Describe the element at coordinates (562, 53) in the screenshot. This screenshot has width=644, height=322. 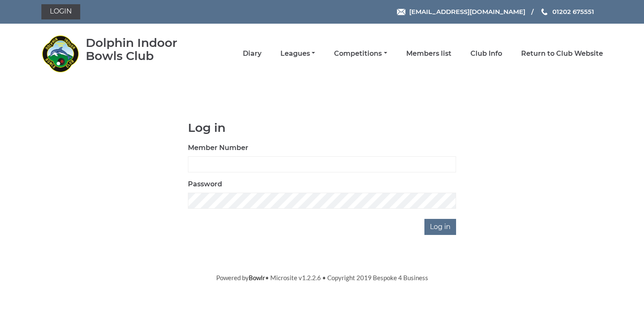
I see `a: Return to Club Website` at that location.